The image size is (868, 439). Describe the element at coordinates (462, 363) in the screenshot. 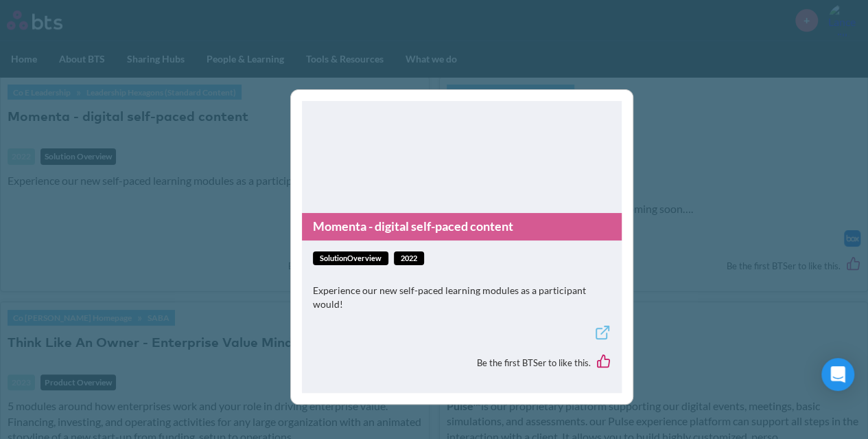

I see `div: Be the first BTSer to like this.` at that location.